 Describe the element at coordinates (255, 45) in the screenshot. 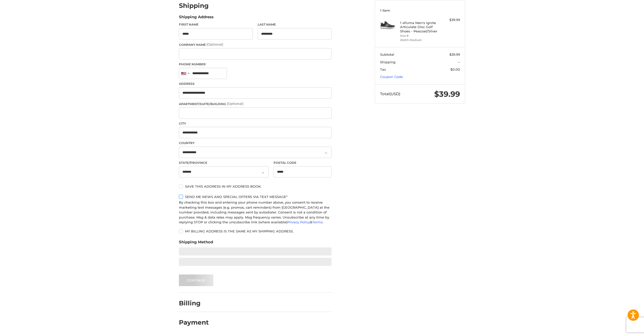

I see `label: Company Name` at that location.